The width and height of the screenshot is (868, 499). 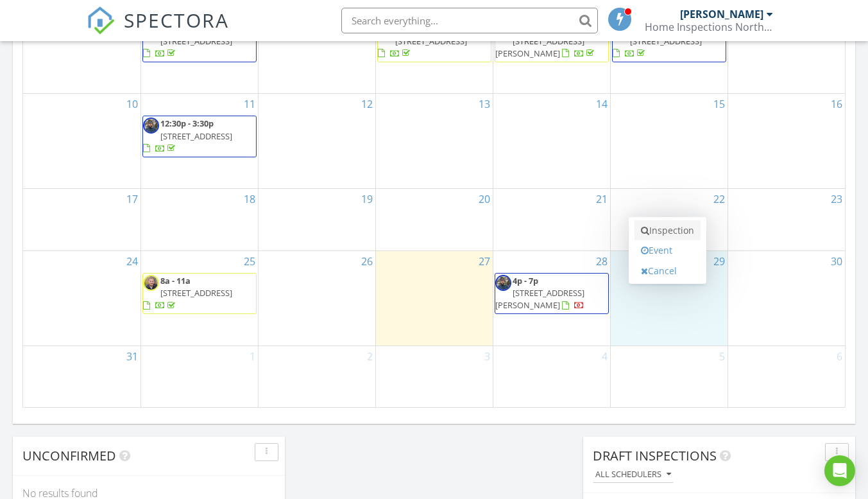 What do you see at coordinates (719, 104) in the screenshot?
I see `a: Go to August 15, 2025` at bounding box center [719, 104].